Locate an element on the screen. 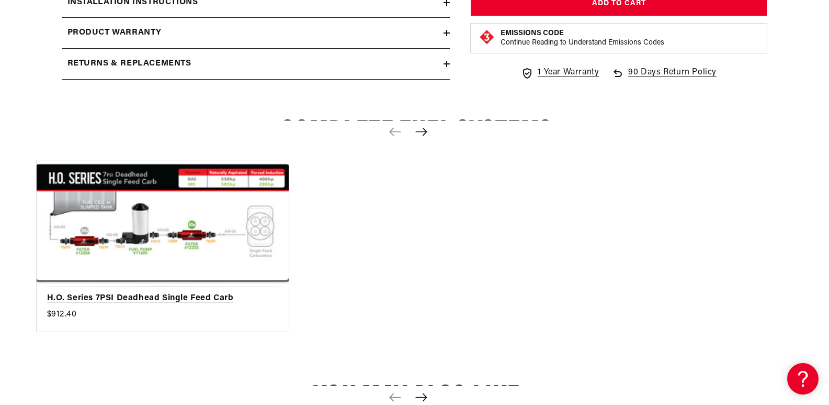 The width and height of the screenshot is (829, 405). img: Emissions code is located at coordinates (487, 37).